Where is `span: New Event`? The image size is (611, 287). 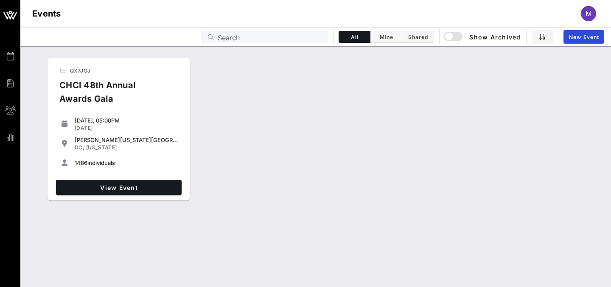 span: New Event is located at coordinates (584, 37).